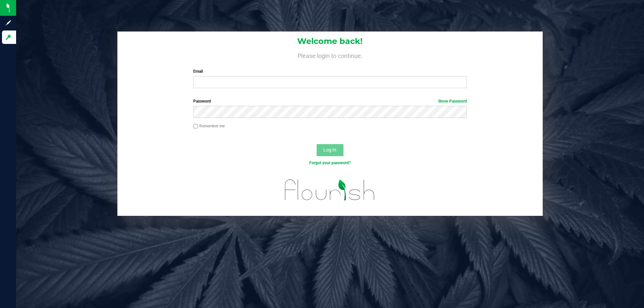 This screenshot has height=308, width=644. Describe the element at coordinates (9, 37) in the screenshot. I see `inline-svg: Log in` at that location.